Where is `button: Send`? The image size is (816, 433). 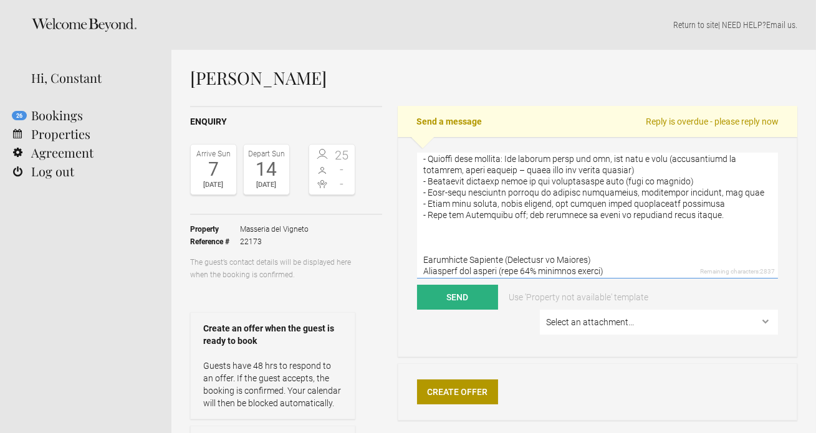 button: Send is located at coordinates (457, 297).